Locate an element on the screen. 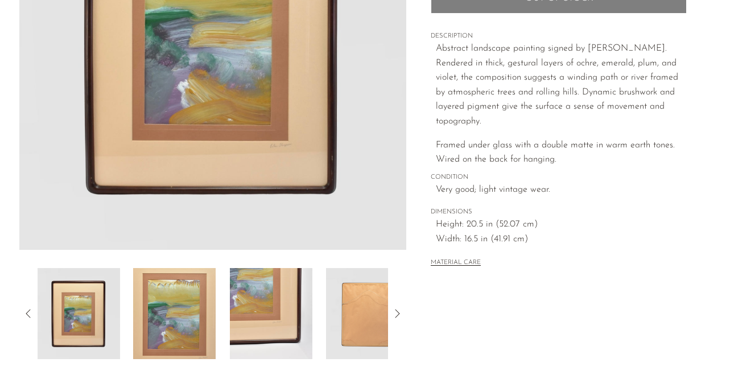 This screenshot has height=387, width=730. span: Very good; light vintage wear. is located at coordinates (561, 190).